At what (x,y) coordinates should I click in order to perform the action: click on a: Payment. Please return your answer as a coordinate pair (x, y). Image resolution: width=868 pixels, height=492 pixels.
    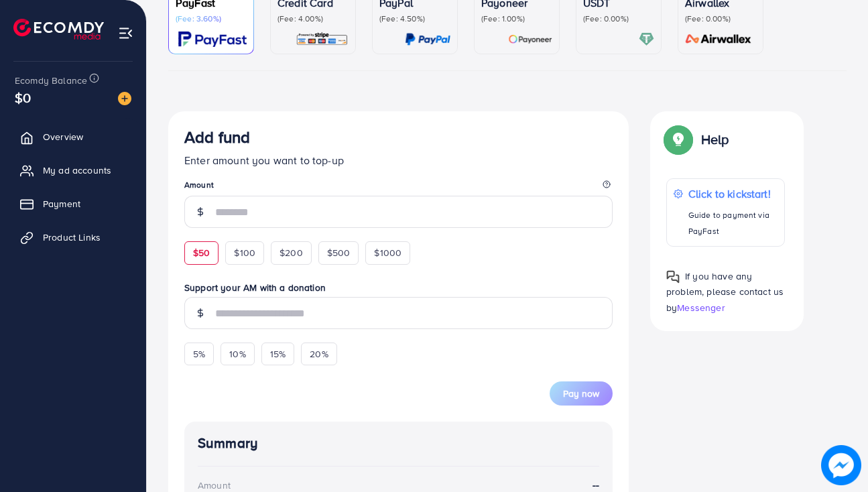
    Looking at the image, I should click on (73, 204).